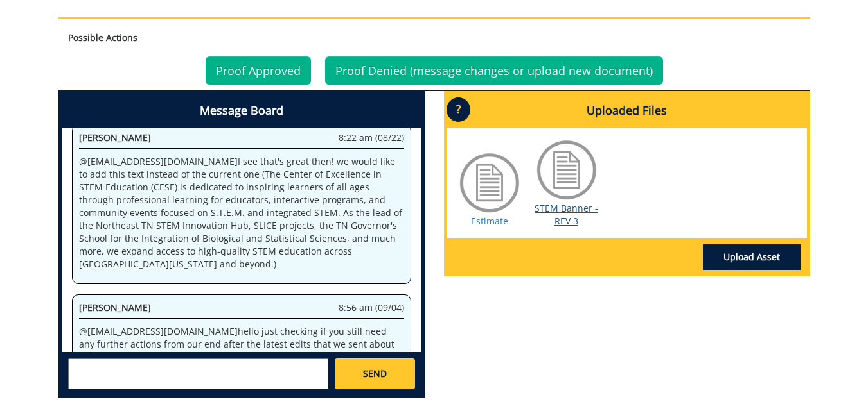  Describe the element at coordinates (102, 37) in the screenshot. I see `strong: Possible Actions` at that location.